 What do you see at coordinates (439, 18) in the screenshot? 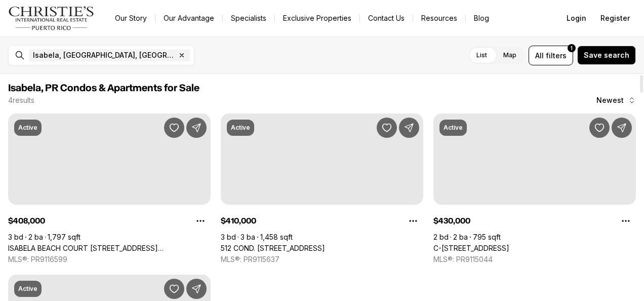
I see `a: Resources` at bounding box center [439, 18].